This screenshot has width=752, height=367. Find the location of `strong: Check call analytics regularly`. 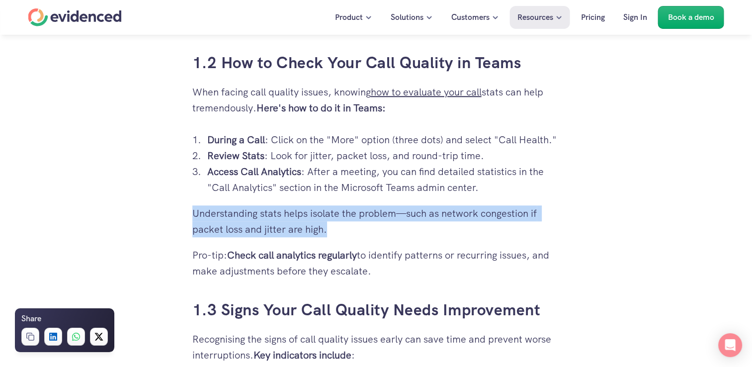

strong: Check call analytics regularly is located at coordinates (292, 255).